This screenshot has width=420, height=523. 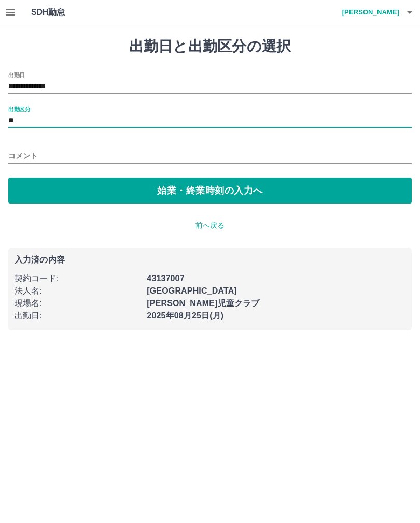 What do you see at coordinates (210, 260) in the screenshot?
I see `p: 入力済の内容` at bounding box center [210, 260].